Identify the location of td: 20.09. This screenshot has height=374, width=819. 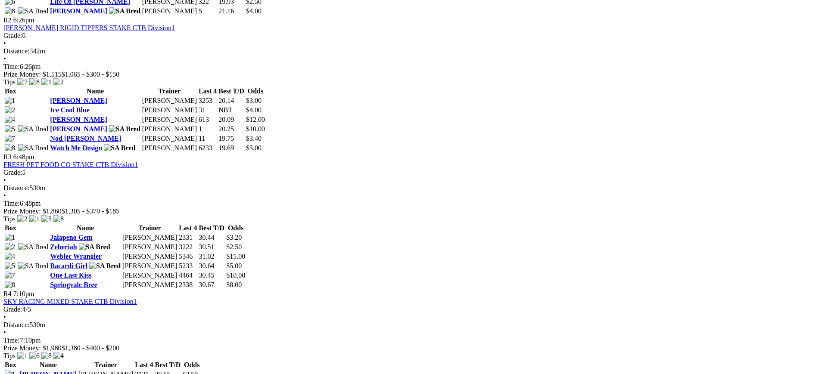
(231, 120).